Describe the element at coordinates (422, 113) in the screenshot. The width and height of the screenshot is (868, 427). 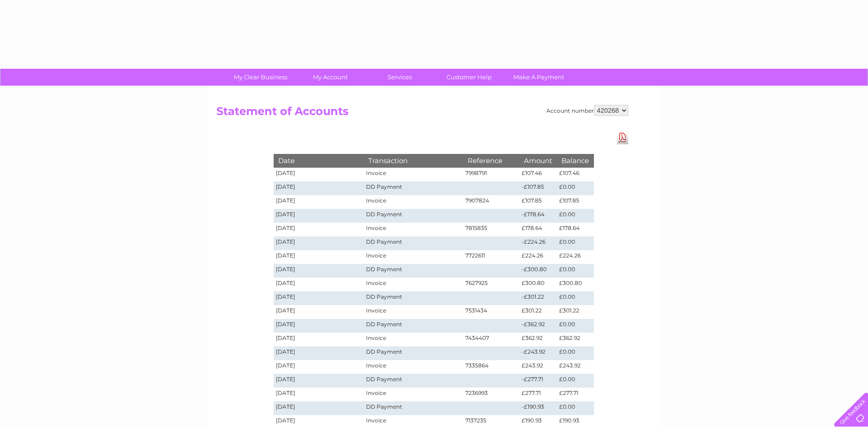
I see `h2: Statement of Accounts` at that location.